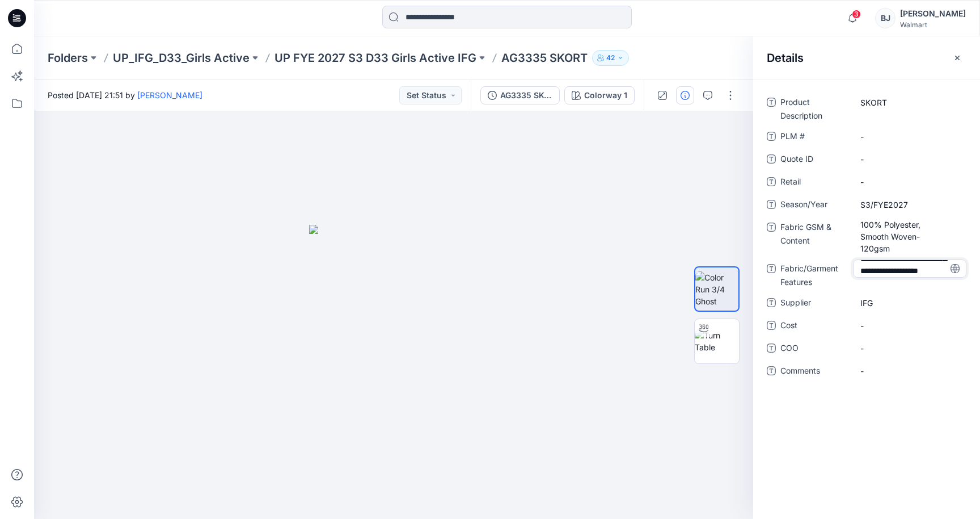 Image resolution: width=980 pixels, height=519 pixels. I want to click on div: AG3335 SKORT, so click(527, 95).